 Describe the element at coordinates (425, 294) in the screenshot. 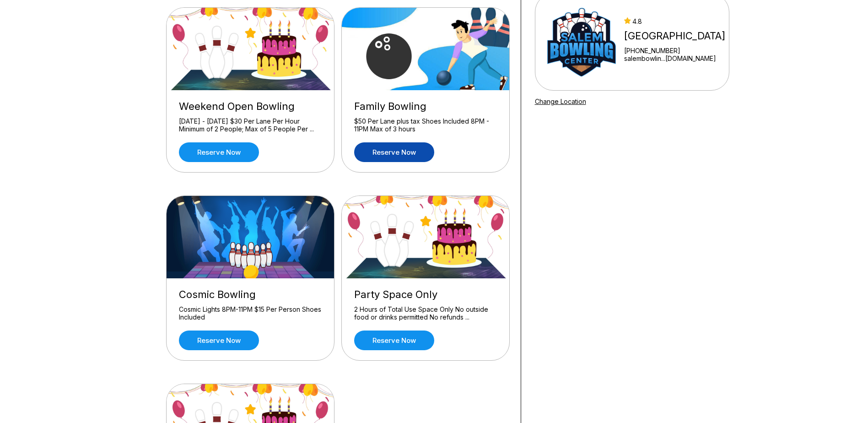

I see `div: Party Space Only` at that location.